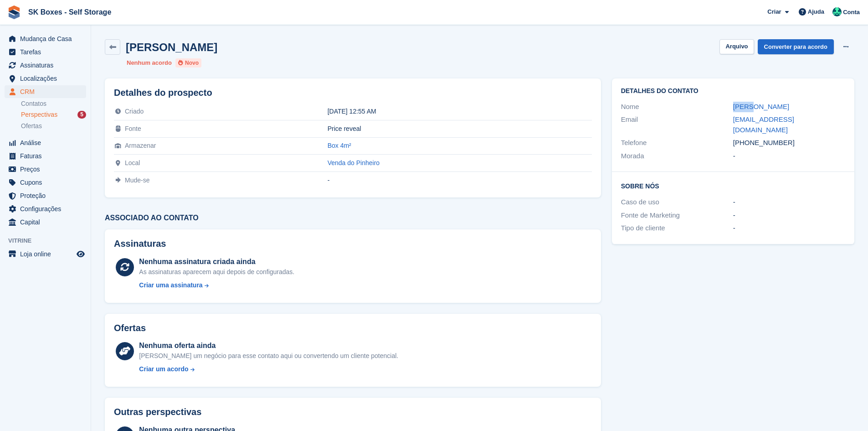 Image resolution: width=868 pixels, height=431 pixels. Describe the element at coordinates (47, 254) in the screenshot. I see `span: Loja online` at that location.